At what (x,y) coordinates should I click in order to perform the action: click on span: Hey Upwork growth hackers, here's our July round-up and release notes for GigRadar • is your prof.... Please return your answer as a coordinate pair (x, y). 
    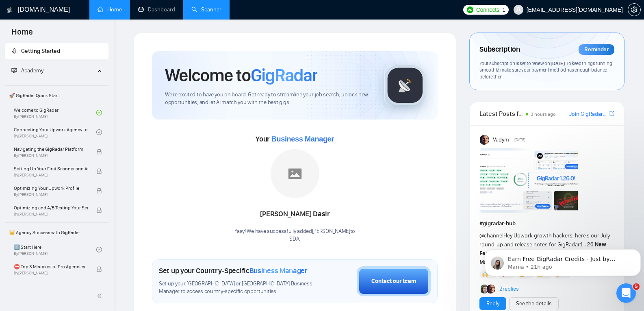
    Looking at the image, I should click on (544, 248).